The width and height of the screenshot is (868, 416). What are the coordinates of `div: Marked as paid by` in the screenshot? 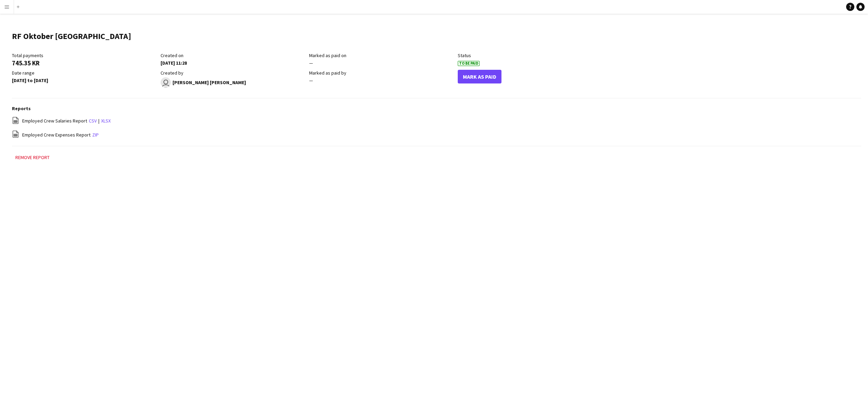 It's located at (382, 73).